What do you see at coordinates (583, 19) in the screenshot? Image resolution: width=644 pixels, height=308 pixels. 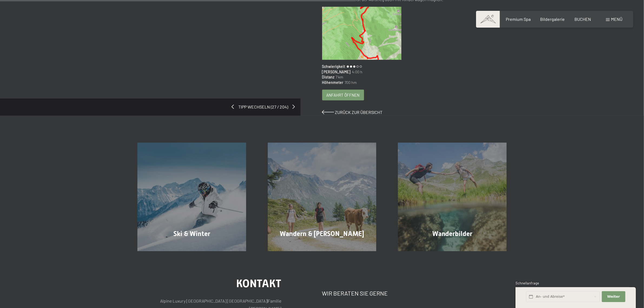 I see `a: BUCHEN` at bounding box center [583, 19].